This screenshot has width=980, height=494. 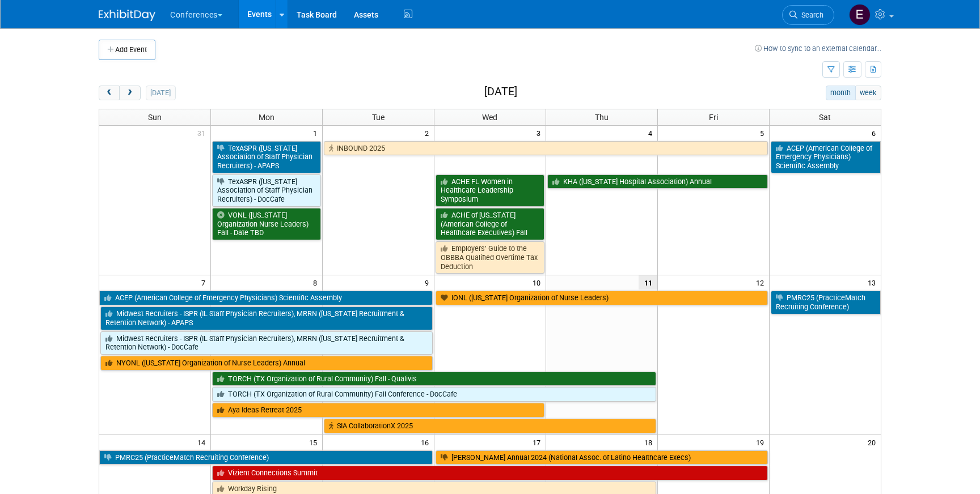 I want to click on button: week, so click(x=868, y=93).